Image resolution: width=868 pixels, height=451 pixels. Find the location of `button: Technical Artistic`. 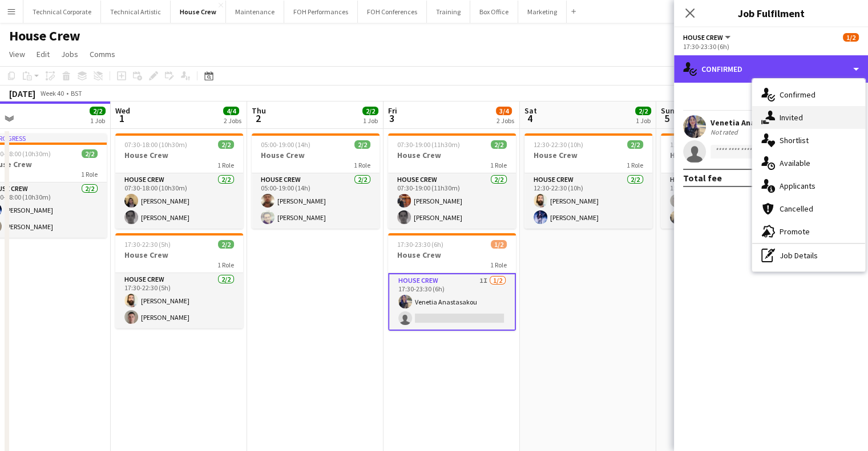

button: Technical Artistic is located at coordinates (136, 11).